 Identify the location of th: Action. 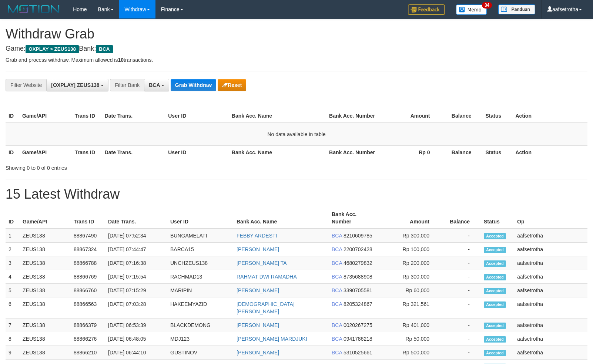
(550, 152).